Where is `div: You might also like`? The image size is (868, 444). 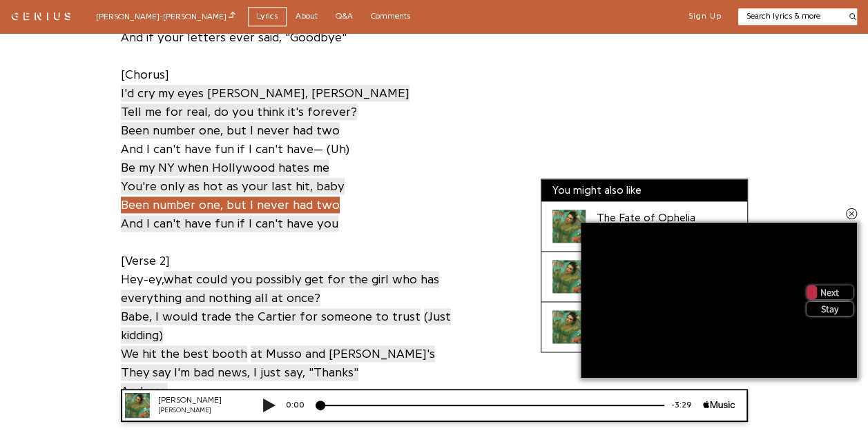 div: You might also like is located at coordinates (644, 190).